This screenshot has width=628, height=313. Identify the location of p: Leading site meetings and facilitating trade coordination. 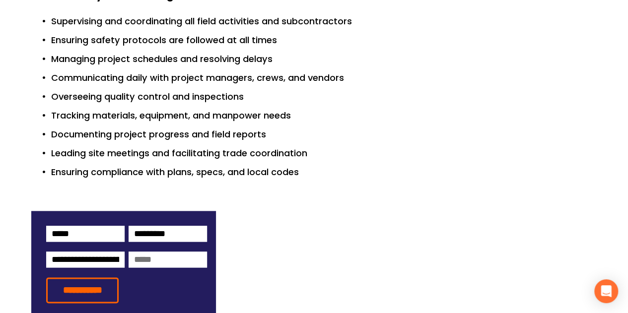
(324, 153).